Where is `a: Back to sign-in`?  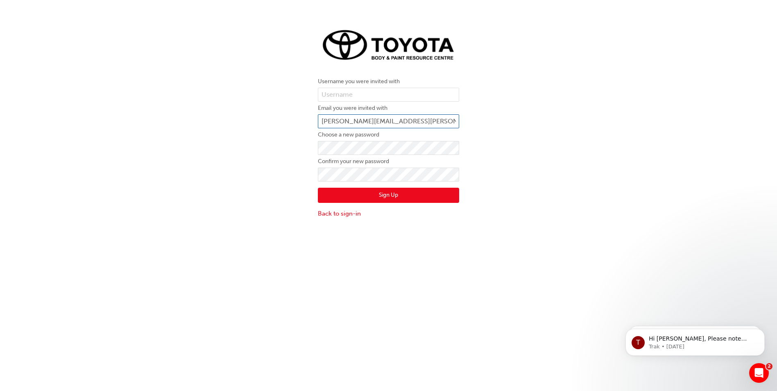 a: Back to sign-in is located at coordinates (388, 213).